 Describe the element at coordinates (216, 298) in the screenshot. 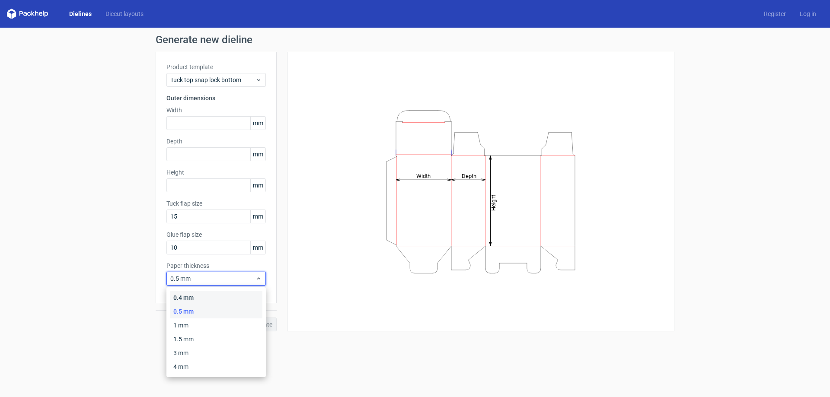

I see `div: 0.4 mm` at that location.